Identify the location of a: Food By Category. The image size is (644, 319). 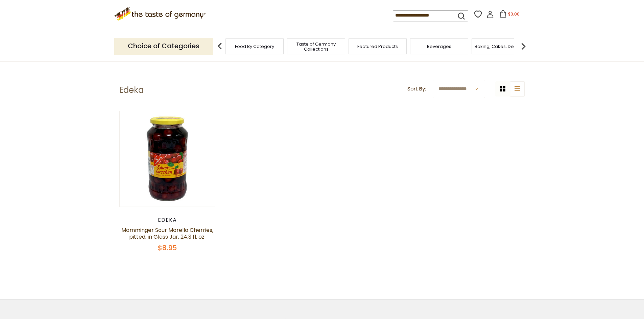
(255, 46).